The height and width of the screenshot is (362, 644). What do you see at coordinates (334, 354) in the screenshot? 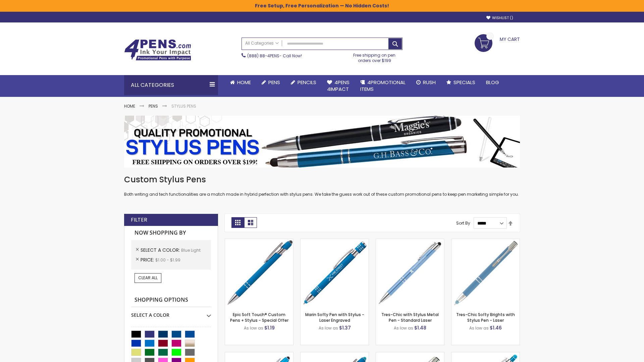
I see `a: Ellipse Softy Brights with Stylus Pen - Laser-Blue - Light` at bounding box center [334, 354].